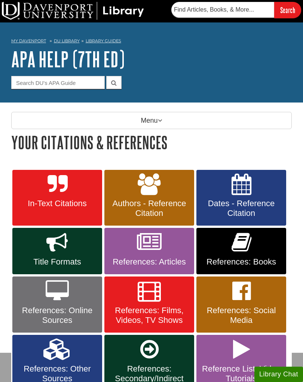  I want to click on span: Dates - Reference Citation, so click(241, 208).